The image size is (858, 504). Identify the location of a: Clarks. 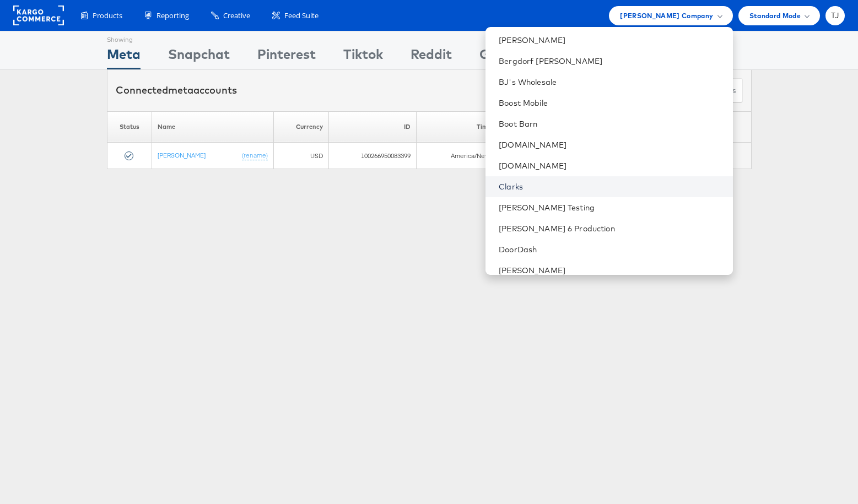
(611, 187).